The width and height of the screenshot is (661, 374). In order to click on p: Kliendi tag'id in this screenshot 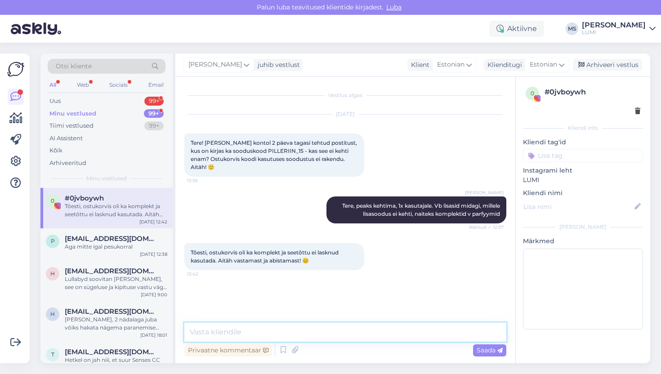, I will do `click(583, 142)`.